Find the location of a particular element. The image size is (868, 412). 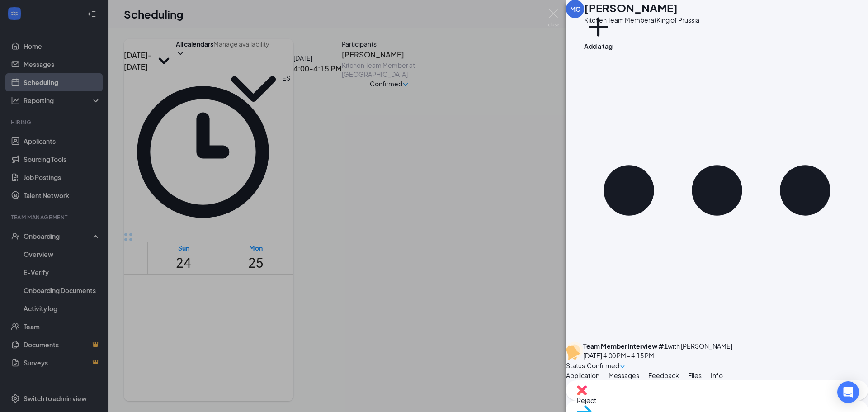

div: Status : is located at coordinates (577, 365).